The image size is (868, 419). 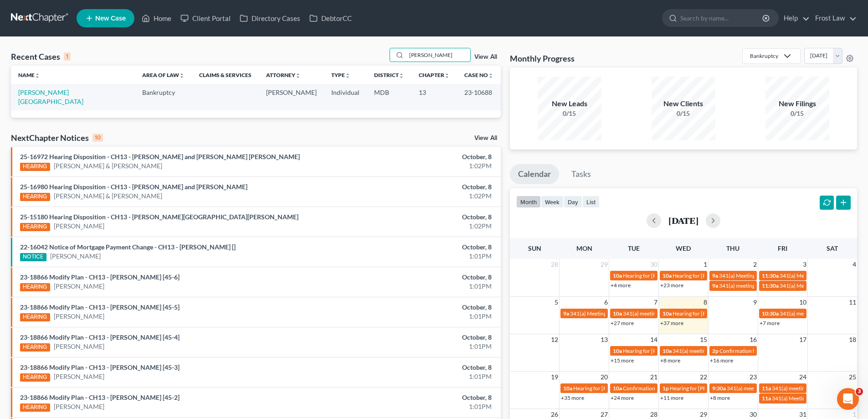 I want to click on td: 13, so click(x=434, y=97).